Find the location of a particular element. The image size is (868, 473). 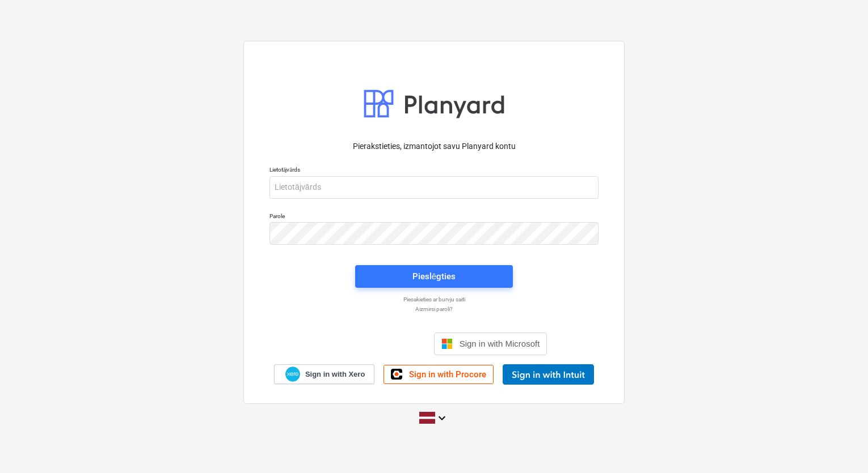

p: Parole is located at coordinates (434, 217).